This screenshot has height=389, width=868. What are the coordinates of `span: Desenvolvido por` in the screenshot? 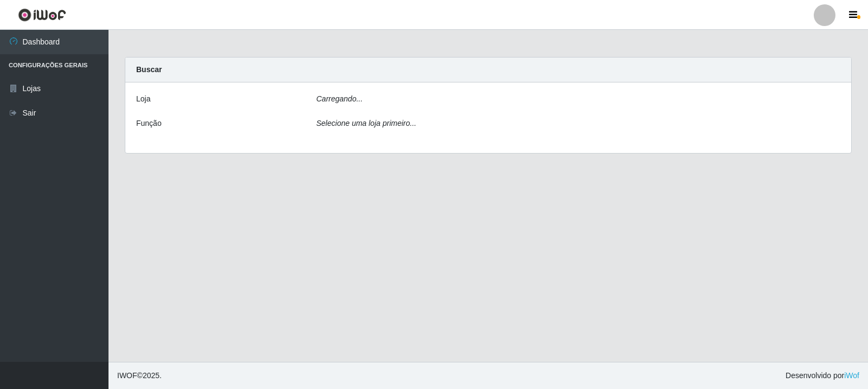 It's located at (823, 376).